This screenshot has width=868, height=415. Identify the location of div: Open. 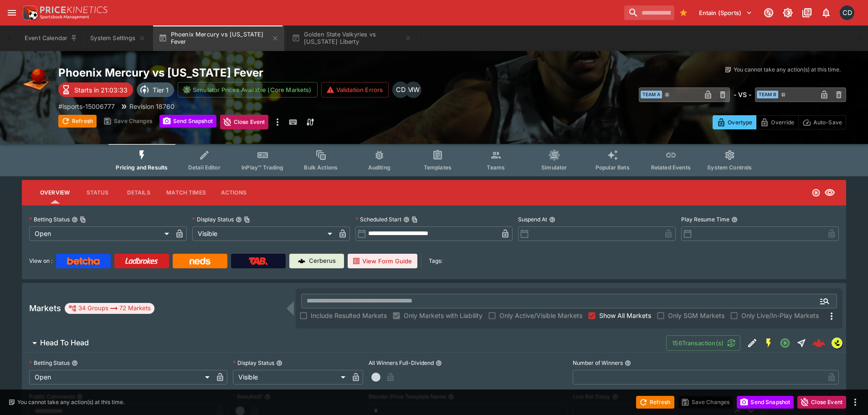
(120, 377).